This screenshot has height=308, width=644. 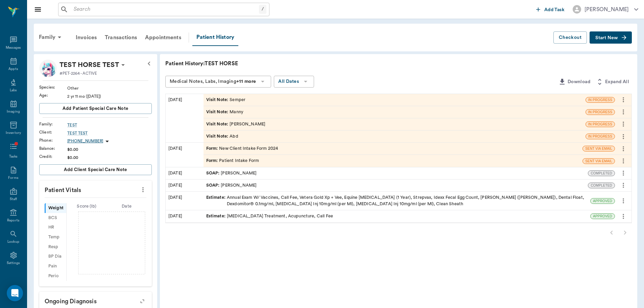 I want to click on span: Add patient Special Care Note, so click(x=95, y=109).